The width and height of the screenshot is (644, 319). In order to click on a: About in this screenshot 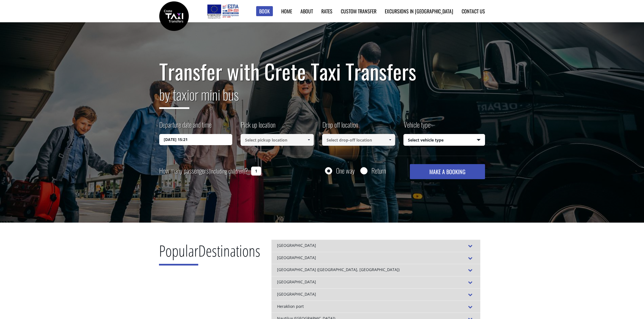, I will do `click(307, 11)`.